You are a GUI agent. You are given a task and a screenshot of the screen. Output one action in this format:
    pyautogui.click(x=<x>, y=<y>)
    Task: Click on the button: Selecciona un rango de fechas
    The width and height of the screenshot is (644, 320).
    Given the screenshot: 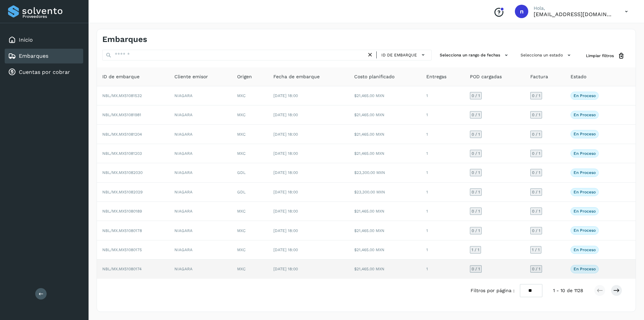 What is the action you would take?
    pyautogui.click(x=474, y=55)
    